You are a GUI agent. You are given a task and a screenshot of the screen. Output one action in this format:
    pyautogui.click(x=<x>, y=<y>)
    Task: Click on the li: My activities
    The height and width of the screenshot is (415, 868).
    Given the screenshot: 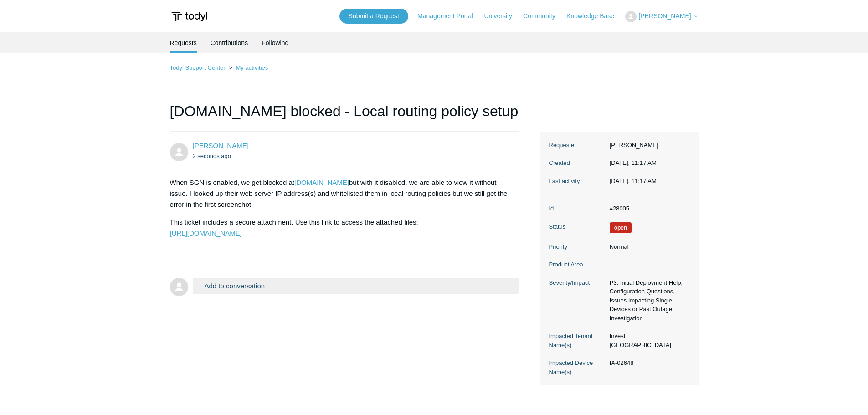 What is the action you would take?
    pyautogui.click(x=247, y=68)
    